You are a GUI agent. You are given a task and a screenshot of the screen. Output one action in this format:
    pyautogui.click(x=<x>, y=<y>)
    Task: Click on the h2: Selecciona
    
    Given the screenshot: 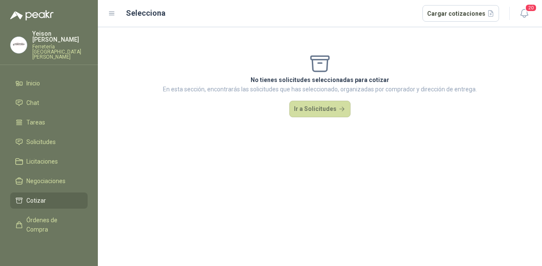 What is the action you would take?
    pyautogui.click(x=146, y=13)
    